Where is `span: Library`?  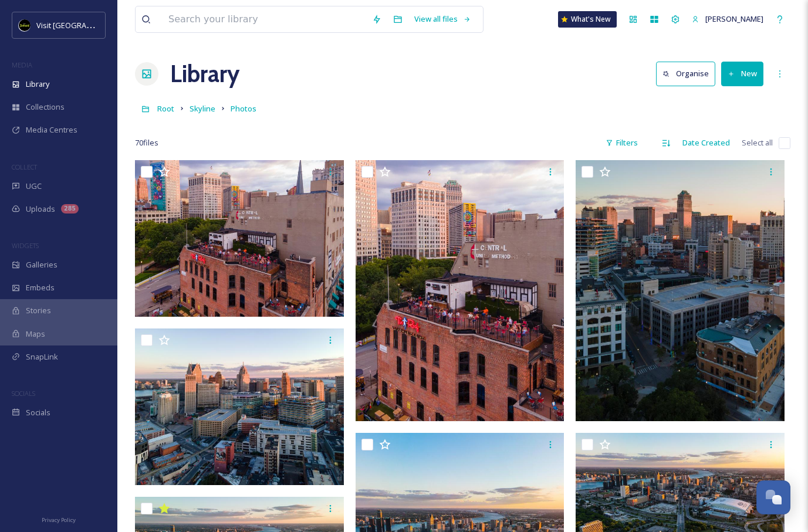
span: Library is located at coordinates (37, 84).